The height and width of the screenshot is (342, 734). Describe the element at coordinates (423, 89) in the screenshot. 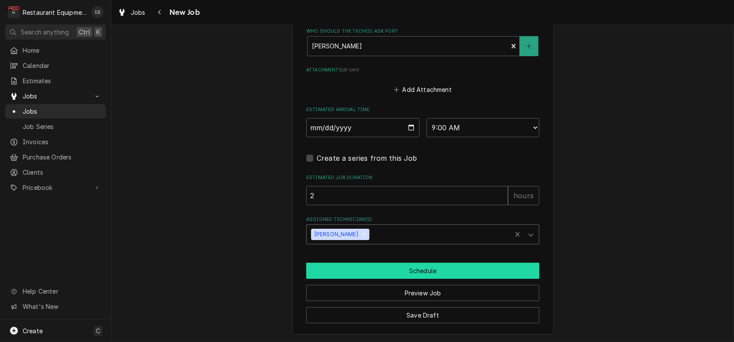

I see `button: Add Attachment` at that location.